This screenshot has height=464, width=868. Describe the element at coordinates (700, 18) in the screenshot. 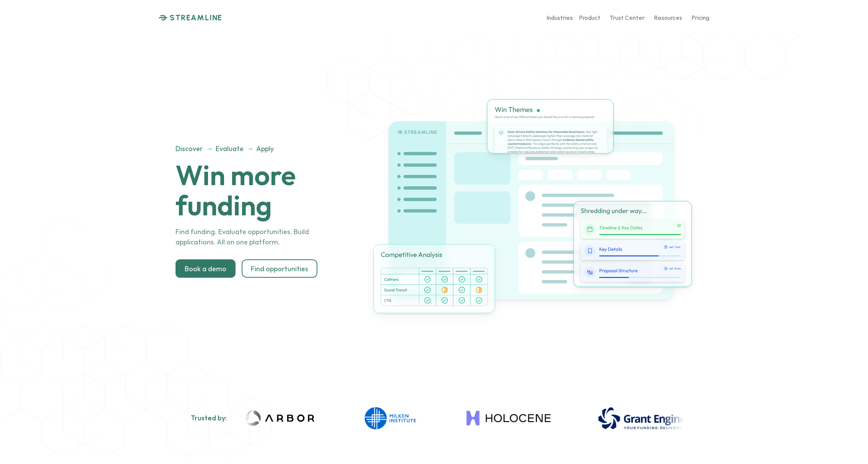

I see `a: Pricing` at that location.